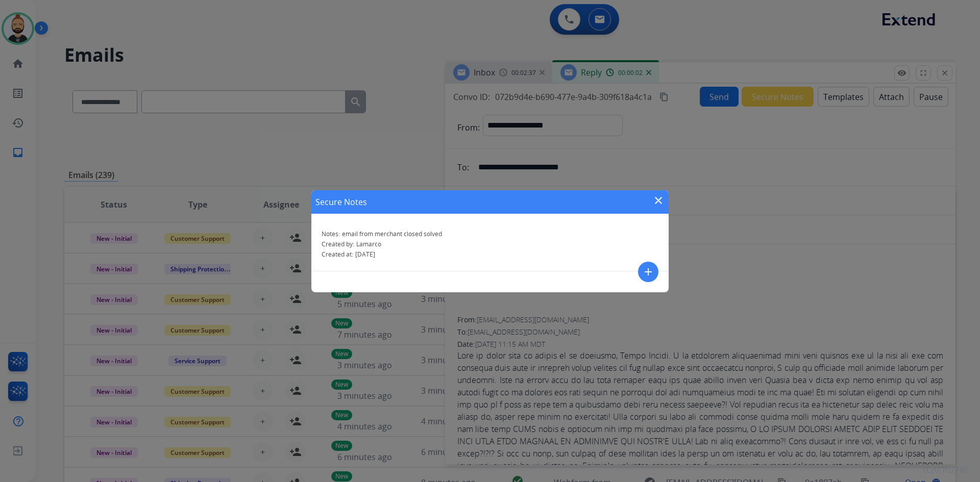  What do you see at coordinates (368, 244) in the screenshot?
I see `span: Lamarco` at bounding box center [368, 244].